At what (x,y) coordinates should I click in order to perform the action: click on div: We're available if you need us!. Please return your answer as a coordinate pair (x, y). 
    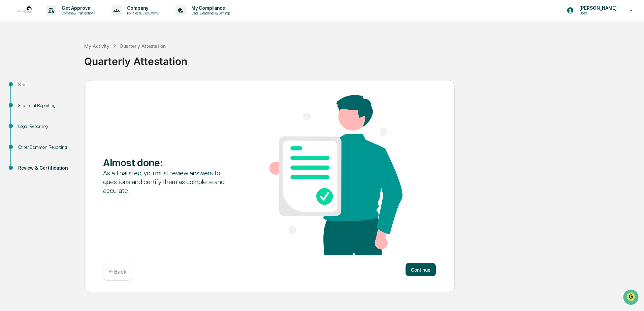
    Looking at the image, I should click on (54, 61).